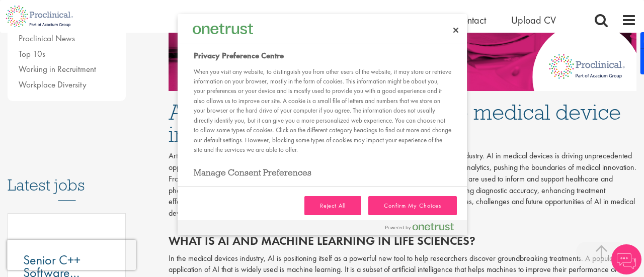 The width and height of the screenshot is (644, 277). Describe the element at coordinates (626, 259) in the screenshot. I see `img: Chatbot` at that location.